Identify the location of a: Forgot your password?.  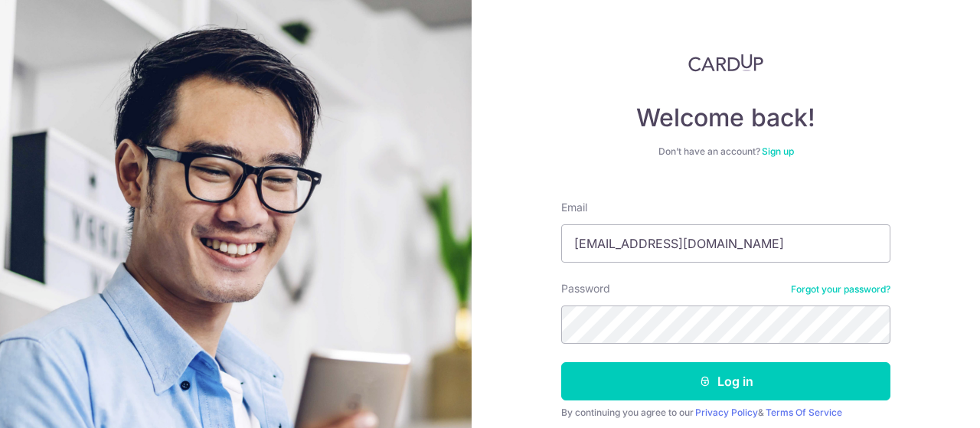
(841, 290).